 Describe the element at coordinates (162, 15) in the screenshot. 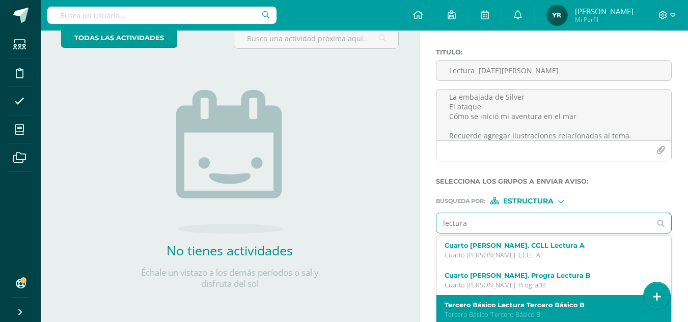

I see `input: Busca un usuario...` at that location.